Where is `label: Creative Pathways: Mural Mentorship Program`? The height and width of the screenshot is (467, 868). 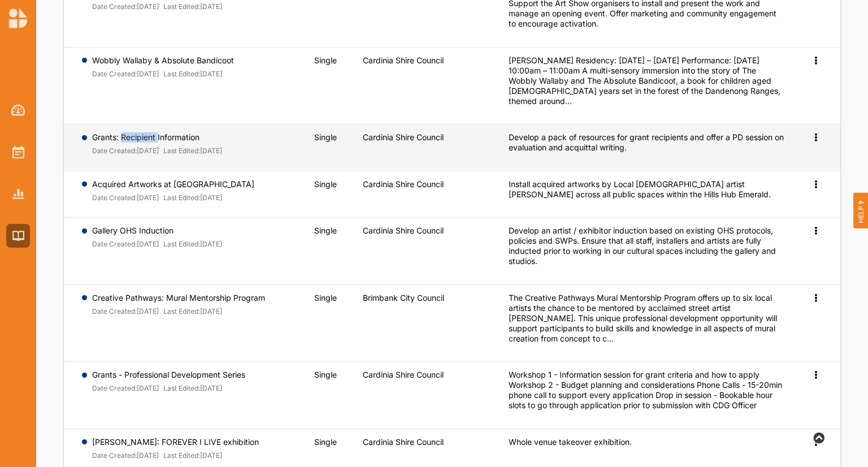
label: Creative Pathways: Mural Mentorship Program is located at coordinates (178, 298).